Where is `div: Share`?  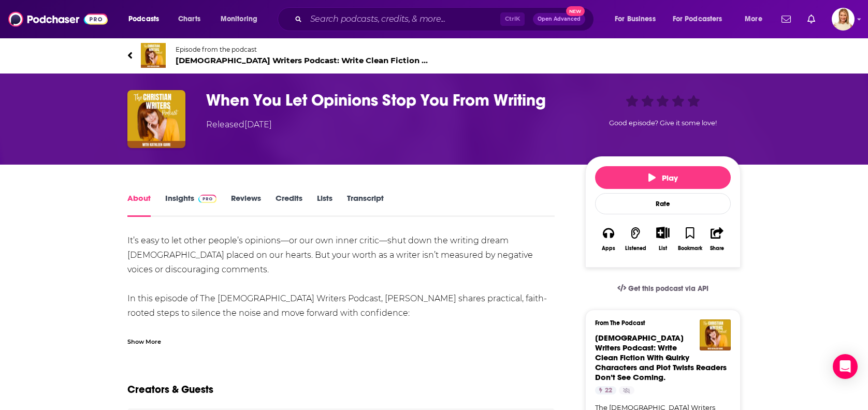
div: Share is located at coordinates (717, 249).